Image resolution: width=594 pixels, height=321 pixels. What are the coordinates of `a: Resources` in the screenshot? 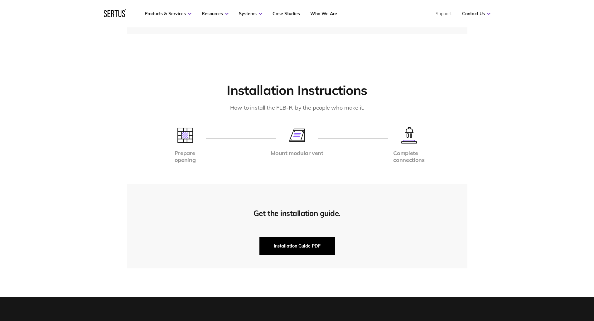 It's located at (215, 14).